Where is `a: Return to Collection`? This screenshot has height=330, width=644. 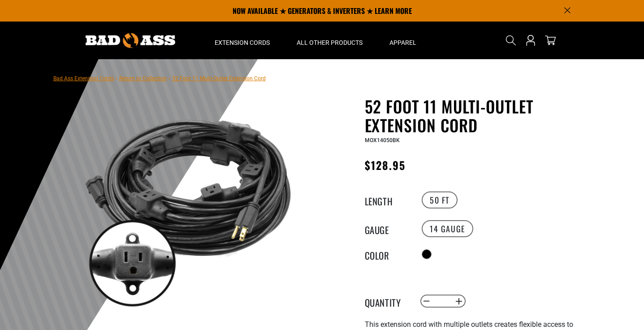
a: Return to Collection is located at coordinates (143, 78).